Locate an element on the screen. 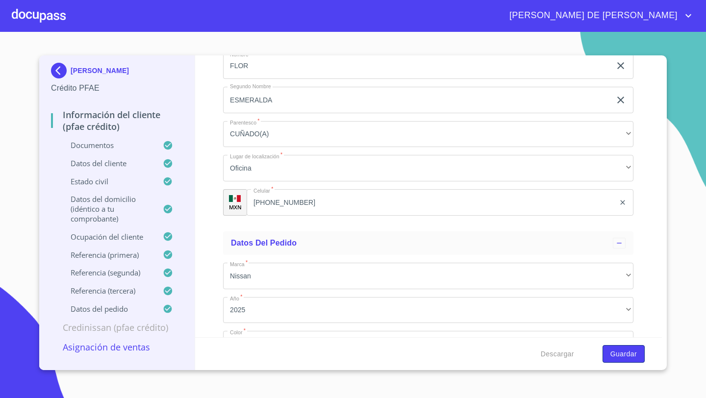 The width and height of the screenshot is (706, 398). button: Guardar is located at coordinates (624, 354).